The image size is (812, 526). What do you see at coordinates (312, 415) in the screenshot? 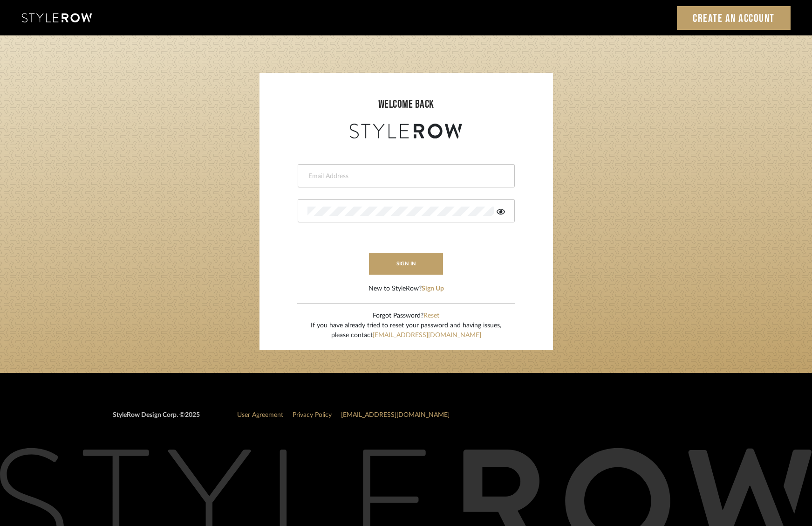
I see `a: Privacy Policy` at bounding box center [312, 415].